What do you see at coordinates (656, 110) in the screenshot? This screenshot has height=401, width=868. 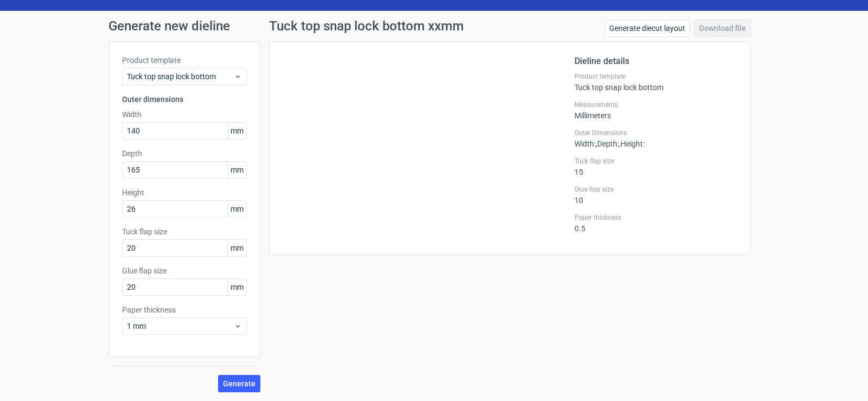 I see `div: Millimeters` at bounding box center [656, 110].